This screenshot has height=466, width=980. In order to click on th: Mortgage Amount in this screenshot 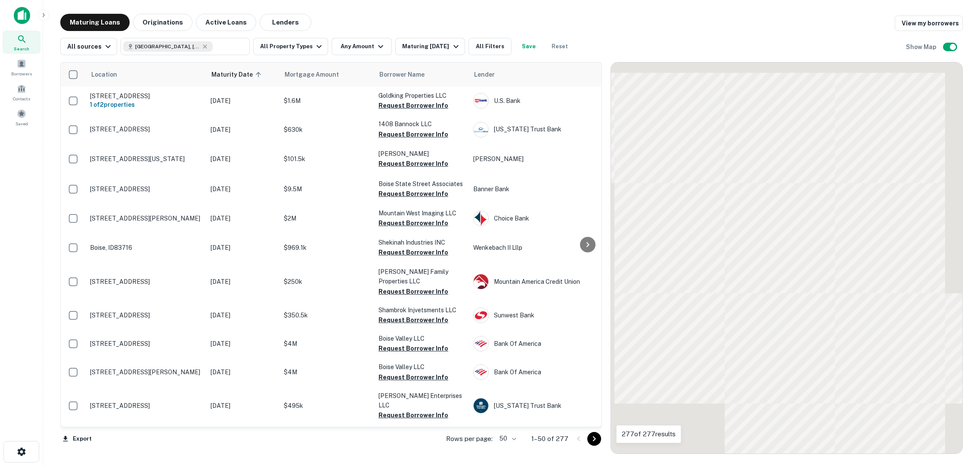, I will do `click(327, 74)`.